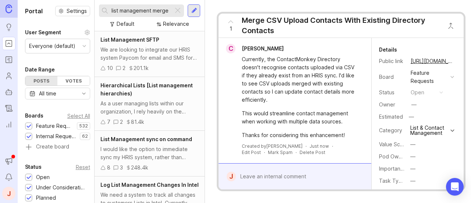  What do you see at coordinates (72, 11) in the screenshot?
I see `button: Settings` at bounding box center [72, 11].